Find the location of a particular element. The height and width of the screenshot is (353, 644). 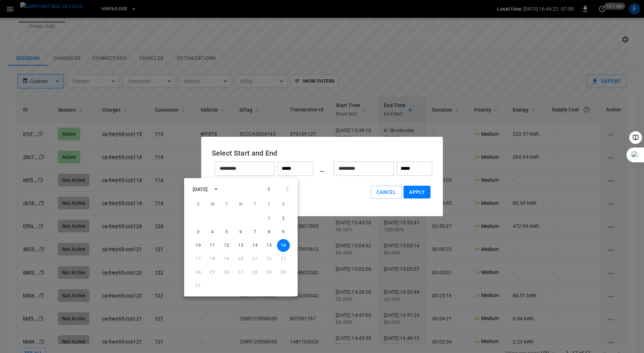

button: 7 is located at coordinates (255, 232).